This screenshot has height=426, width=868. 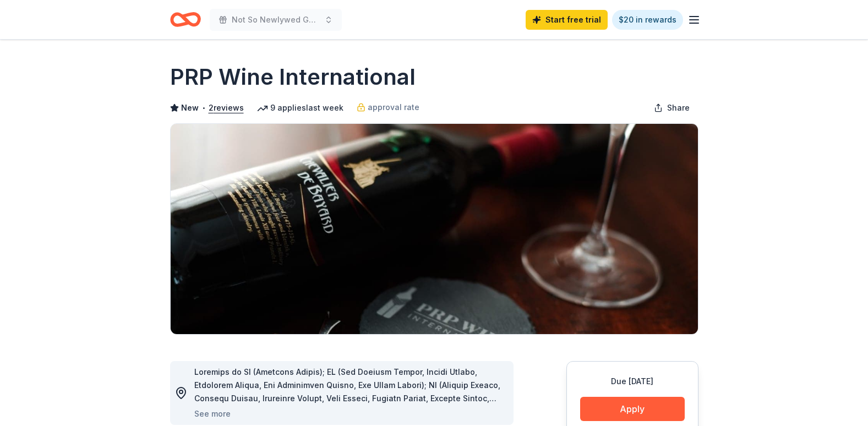 I want to click on button: See more, so click(x=212, y=414).